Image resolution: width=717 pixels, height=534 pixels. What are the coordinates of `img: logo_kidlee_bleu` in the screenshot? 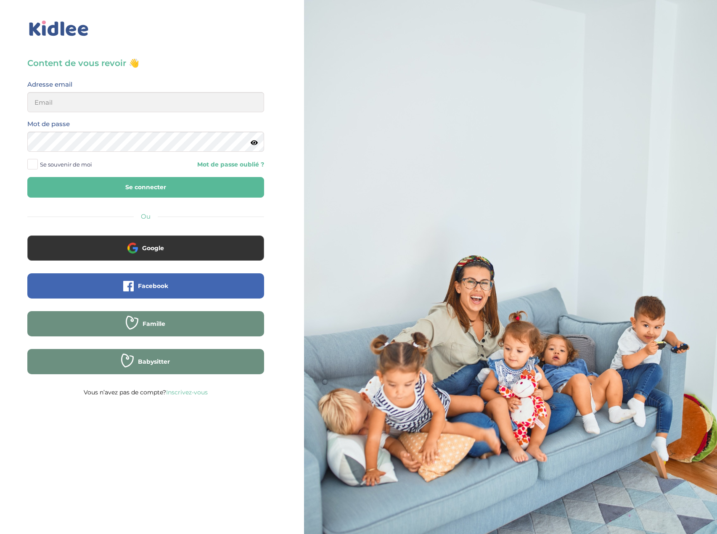 It's located at (59, 29).